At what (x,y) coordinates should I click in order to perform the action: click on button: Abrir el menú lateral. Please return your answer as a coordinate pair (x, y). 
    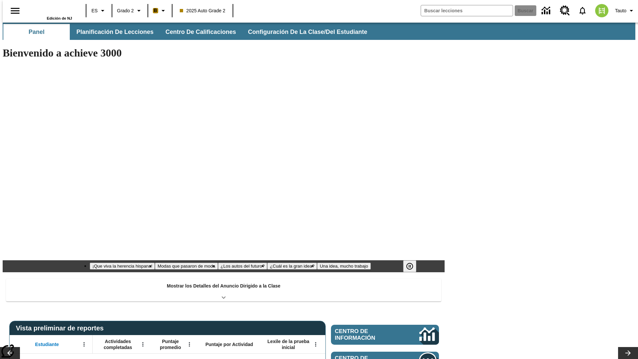
    Looking at the image, I should click on (15, 11).